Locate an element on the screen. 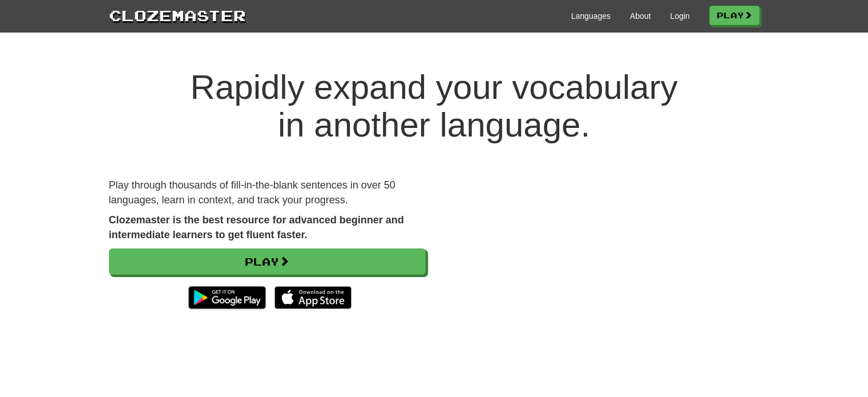 This screenshot has height=397, width=868. a: About is located at coordinates (641, 16).